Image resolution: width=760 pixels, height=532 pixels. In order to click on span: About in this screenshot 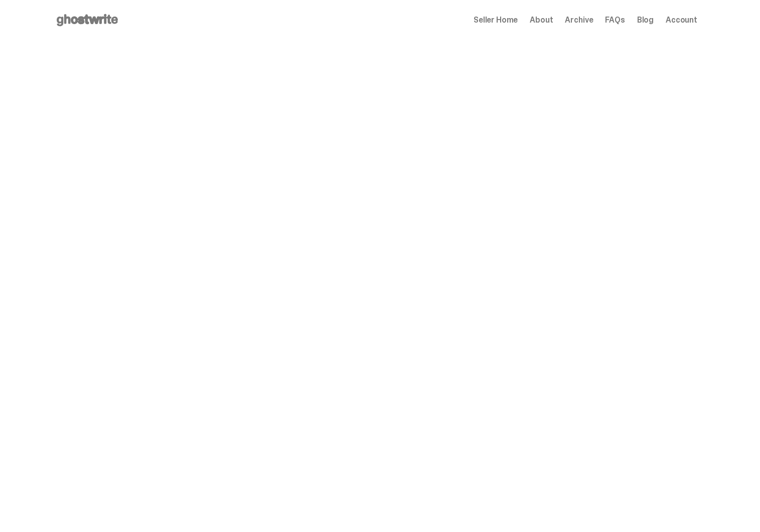, I will do `click(541, 20)`.